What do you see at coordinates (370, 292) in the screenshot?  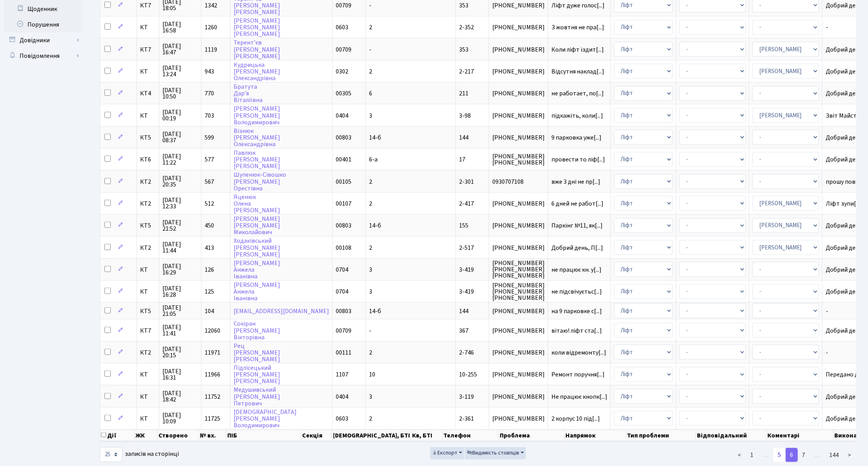 I see `span: 3` at bounding box center [370, 292].